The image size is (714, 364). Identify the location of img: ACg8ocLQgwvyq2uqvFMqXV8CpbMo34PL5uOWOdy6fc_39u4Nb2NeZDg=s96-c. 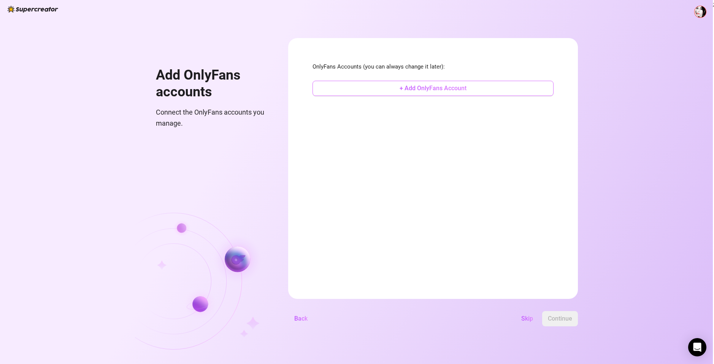
(701, 12).